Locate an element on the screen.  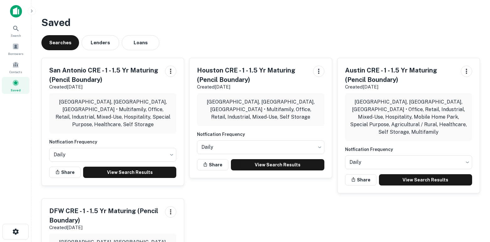
span: Contacts is located at coordinates (16, 72).